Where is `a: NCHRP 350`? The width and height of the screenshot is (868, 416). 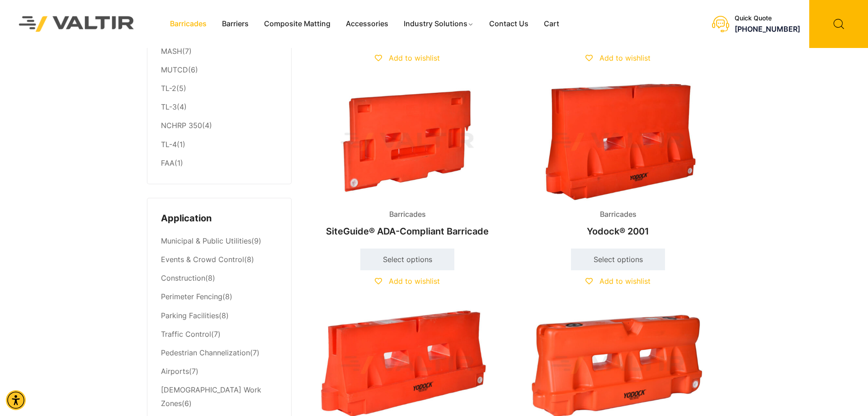 a: NCHRP 350 is located at coordinates (181, 125).